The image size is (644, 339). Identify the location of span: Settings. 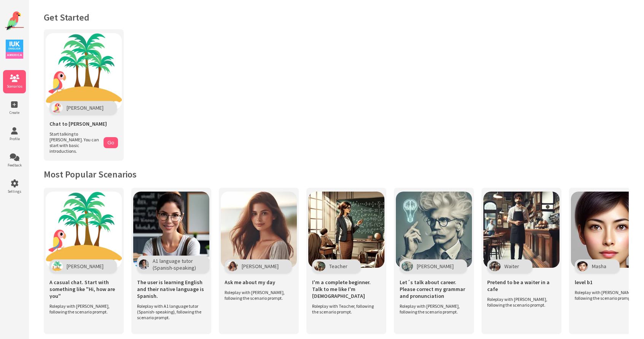
(14, 191).